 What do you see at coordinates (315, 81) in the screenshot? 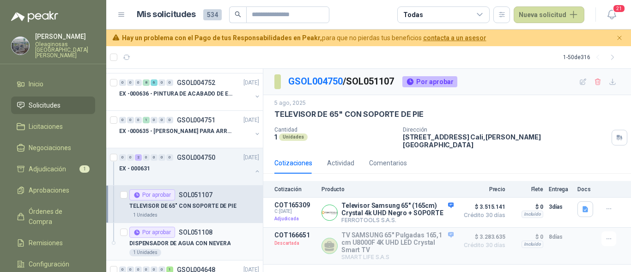
I see `a: GSOL004750` at bounding box center [315, 81].